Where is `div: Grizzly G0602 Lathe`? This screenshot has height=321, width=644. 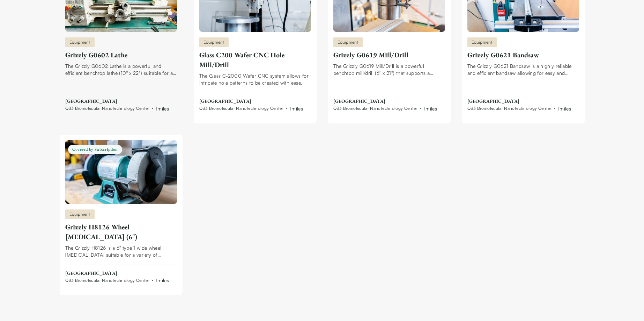 div: Grizzly G0602 Lathe is located at coordinates (121, 55).